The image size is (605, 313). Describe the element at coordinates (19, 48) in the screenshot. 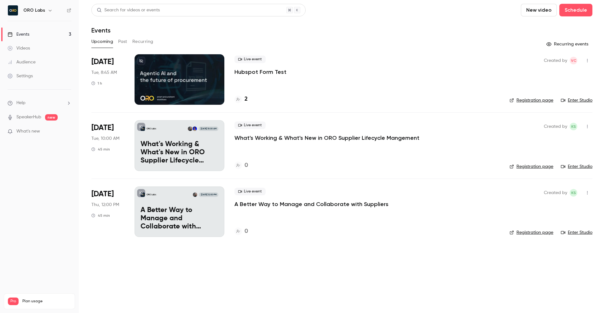

I see `div: Videos` at that location.